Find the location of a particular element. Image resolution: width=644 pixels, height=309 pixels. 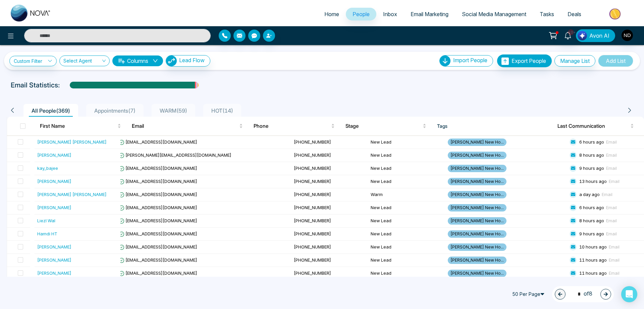

div: Hamdi HT is located at coordinates (47, 234).